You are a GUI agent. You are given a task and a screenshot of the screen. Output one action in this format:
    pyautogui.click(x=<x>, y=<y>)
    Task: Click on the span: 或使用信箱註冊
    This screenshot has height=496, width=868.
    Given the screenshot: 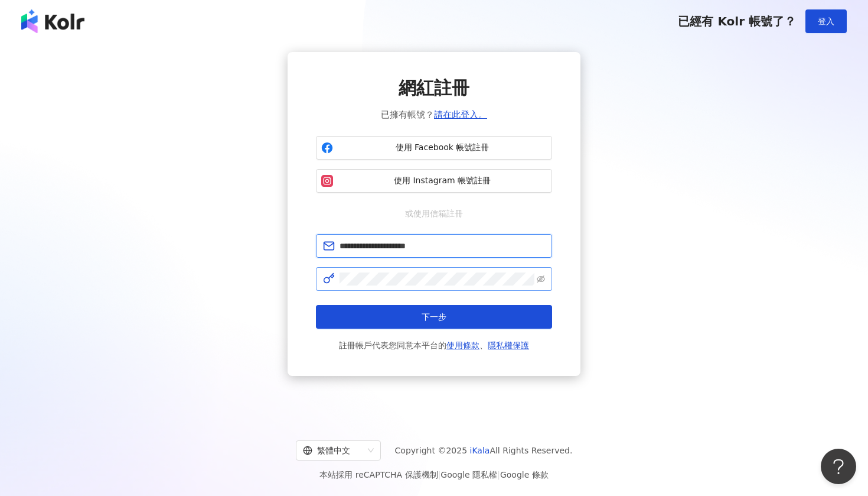 What is the action you would take?
    pyautogui.click(x=434, y=214)
    